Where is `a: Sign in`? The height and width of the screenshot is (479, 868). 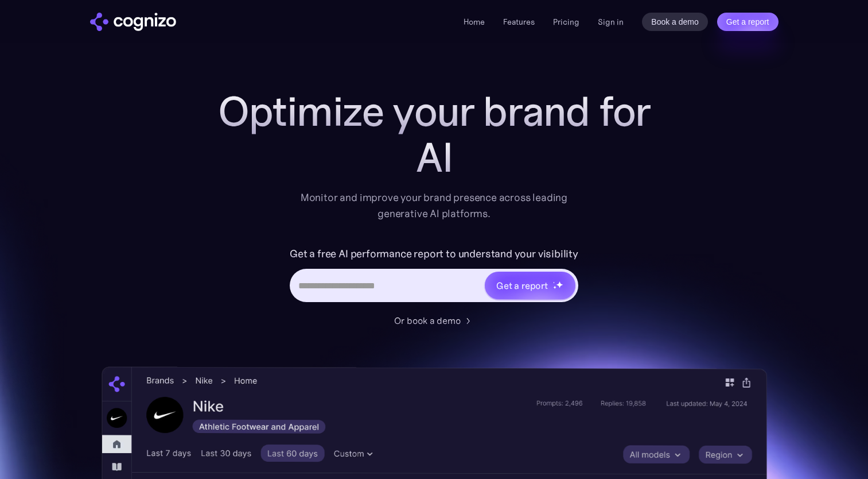 a: Sign in is located at coordinates (611, 22).